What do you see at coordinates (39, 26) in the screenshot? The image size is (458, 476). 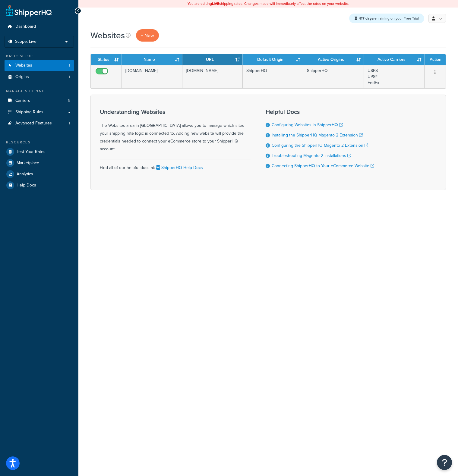 I see `li: Dashboard` at bounding box center [39, 26].